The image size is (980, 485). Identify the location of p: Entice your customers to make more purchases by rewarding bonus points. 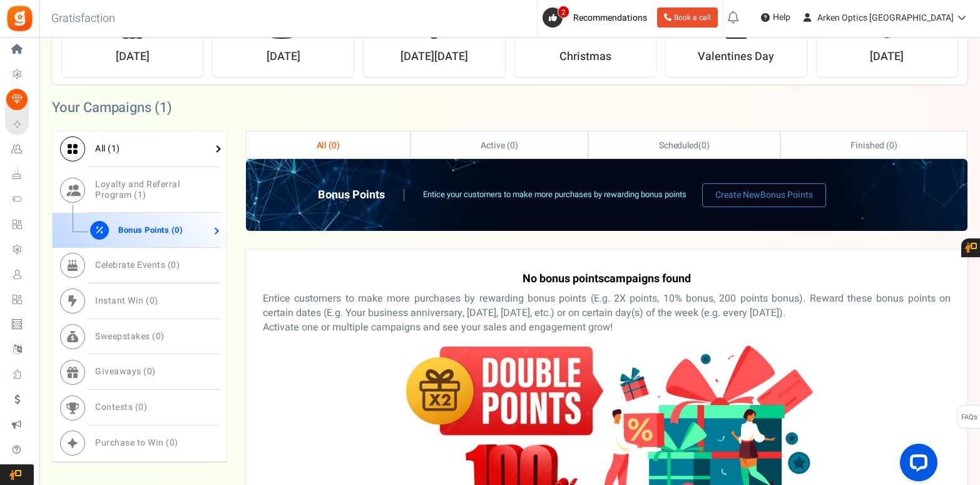
(554, 195).